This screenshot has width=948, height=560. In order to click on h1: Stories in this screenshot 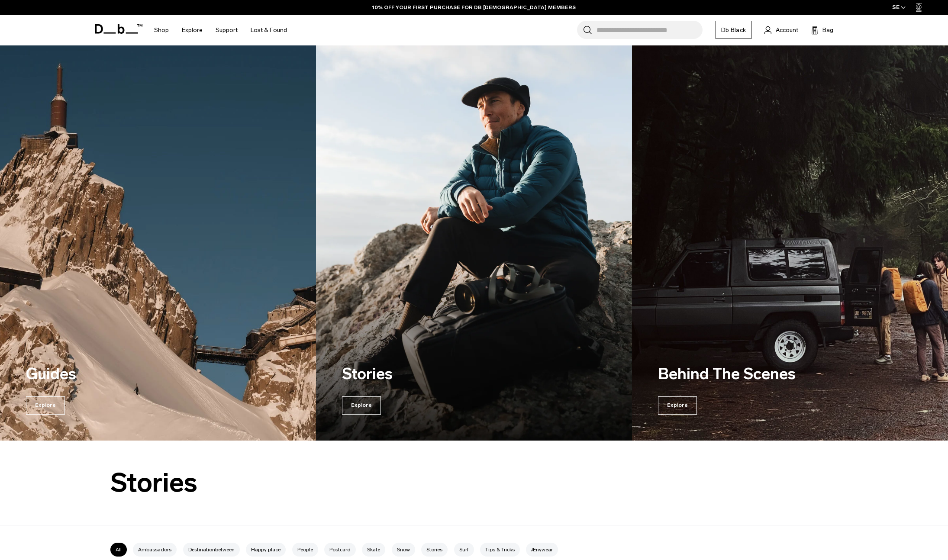, I will do `click(474, 482)`.